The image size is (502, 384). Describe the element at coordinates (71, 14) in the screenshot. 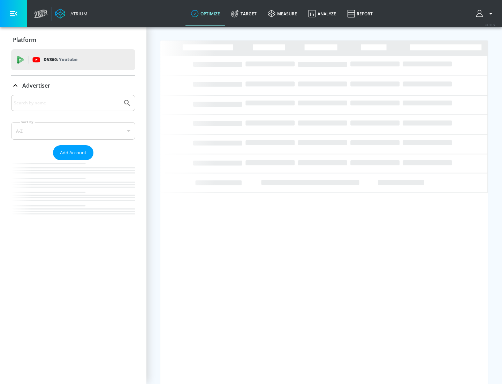

I see `a: Atrium` at that location.